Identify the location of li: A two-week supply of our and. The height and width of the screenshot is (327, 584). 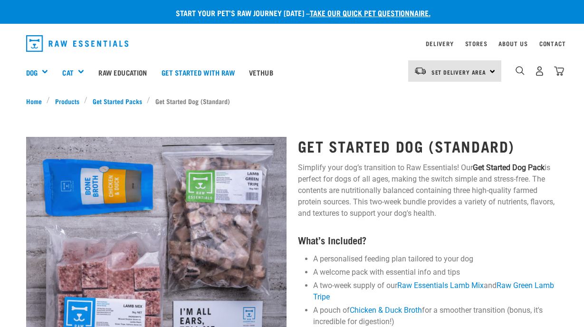
(436, 291).